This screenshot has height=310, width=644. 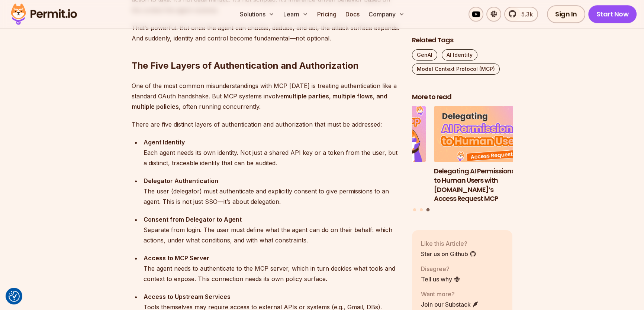 What do you see at coordinates (441, 279) in the screenshot?
I see `a: Tell us why` at bounding box center [441, 279].